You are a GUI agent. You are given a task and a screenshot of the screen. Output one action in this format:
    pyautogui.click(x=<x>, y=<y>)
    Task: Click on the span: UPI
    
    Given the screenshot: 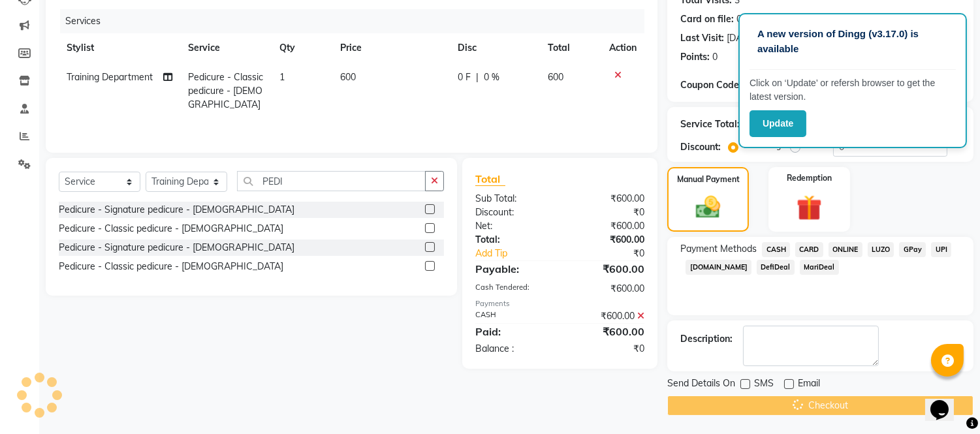 What is the action you would take?
    pyautogui.click(x=940, y=249)
    